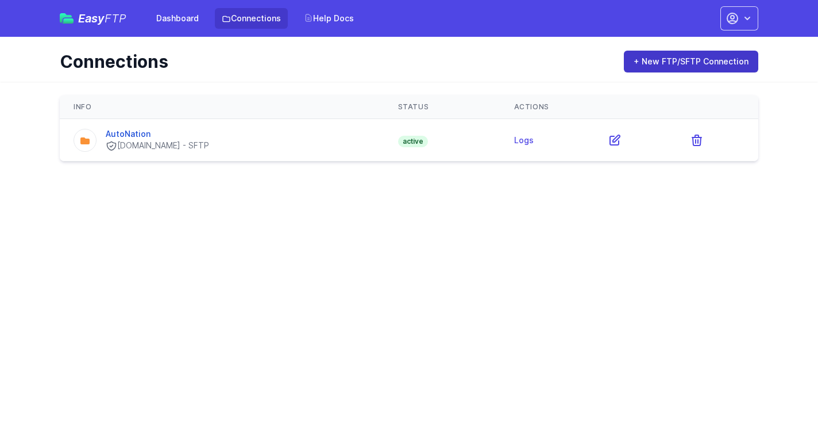 The width and height of the screenshot is (818, 444). Describe the element at coordinates (691, 61) in the screenshot. I see `a: + New FTP/SFTP Connection` at that location.